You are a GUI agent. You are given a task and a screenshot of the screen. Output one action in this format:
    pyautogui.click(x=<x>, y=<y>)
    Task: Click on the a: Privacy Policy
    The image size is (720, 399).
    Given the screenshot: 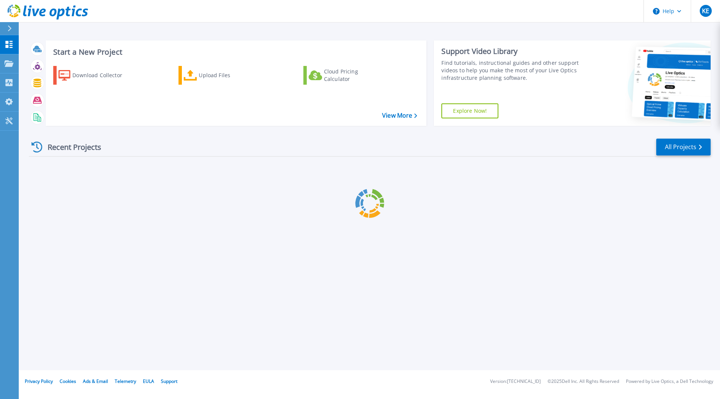 What is the action you would take?
    pyautogui.click(x=39, y=381)
    